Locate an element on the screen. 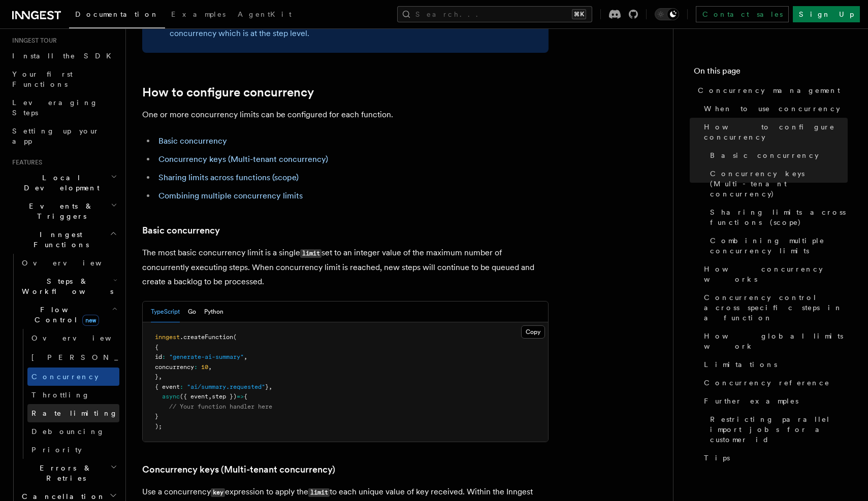 This screenshot has width=868, height=501. span: Debouncing is located at coordinates (68, 432).